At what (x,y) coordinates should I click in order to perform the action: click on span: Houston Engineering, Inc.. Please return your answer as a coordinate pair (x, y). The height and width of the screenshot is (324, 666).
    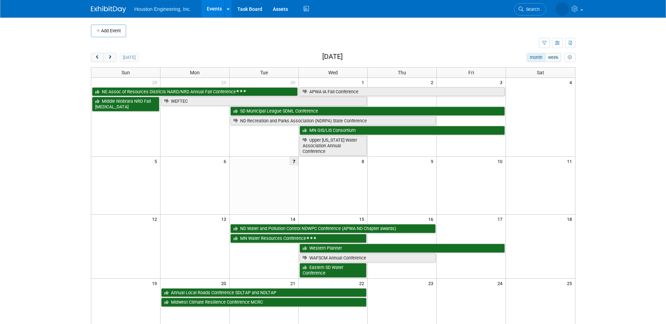
    Looking at the image, I should click on (162, 9).